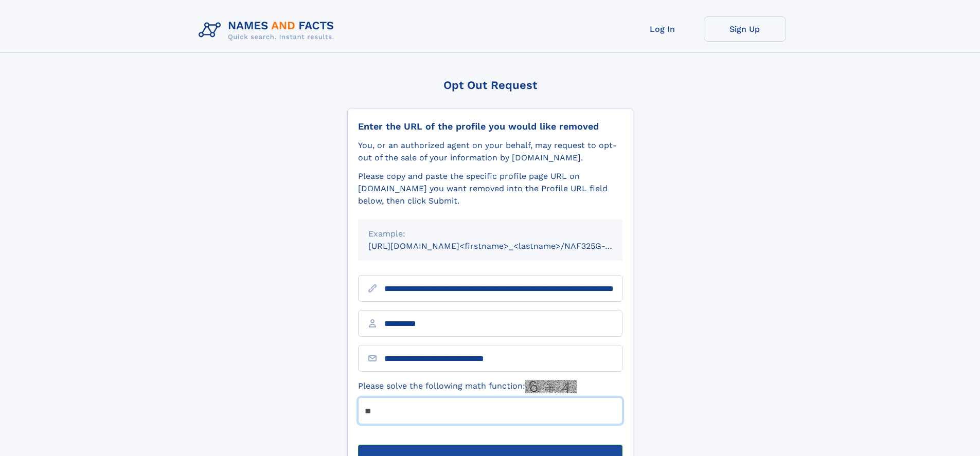 The image size is (980, 456). I want to click on div: Example:, so click(490, 234).